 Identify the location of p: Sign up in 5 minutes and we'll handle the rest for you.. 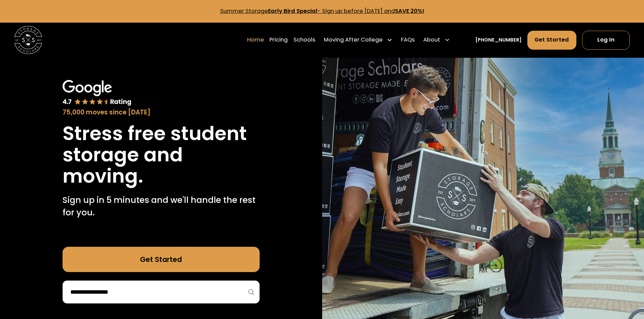
(161, 206).